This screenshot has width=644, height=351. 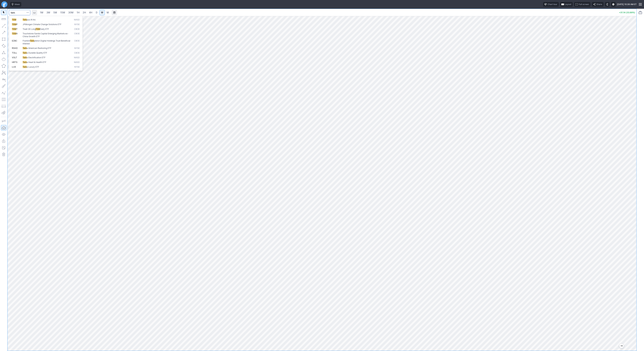 What do you see at coordinates (55, 13) in the screenshot?
I see `a: 5M` at bounding box center [55, 13].